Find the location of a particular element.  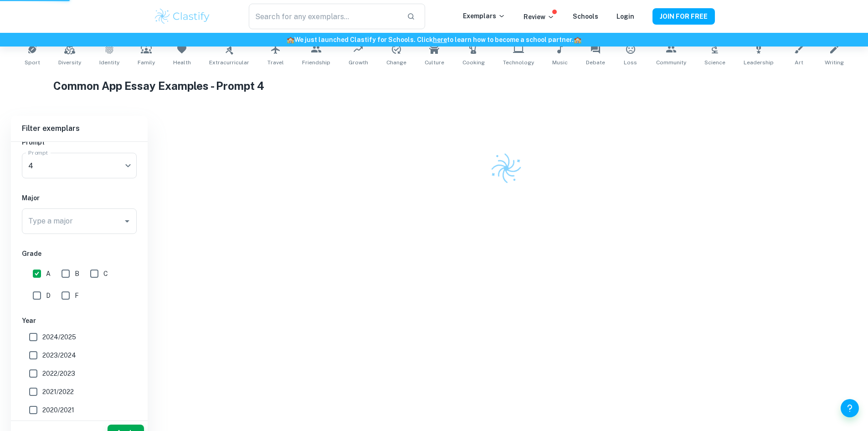

span: Debate is located at coordinates (596, 63).